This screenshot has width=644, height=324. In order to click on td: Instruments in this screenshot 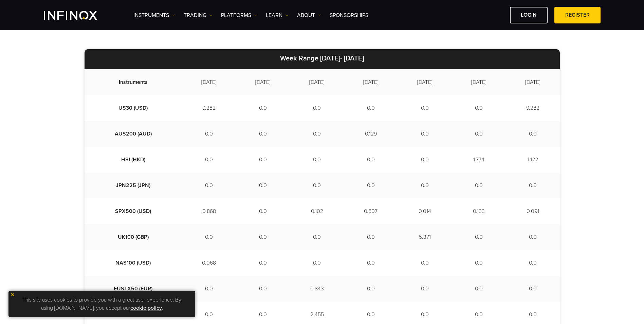, I will do `click(134, 82)`.